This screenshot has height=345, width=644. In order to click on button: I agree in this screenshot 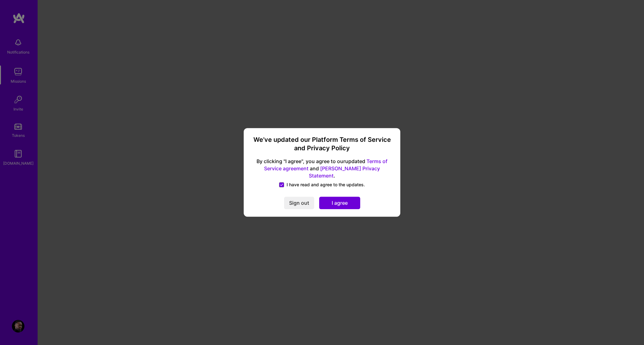, I will do `click(339, 203)`.